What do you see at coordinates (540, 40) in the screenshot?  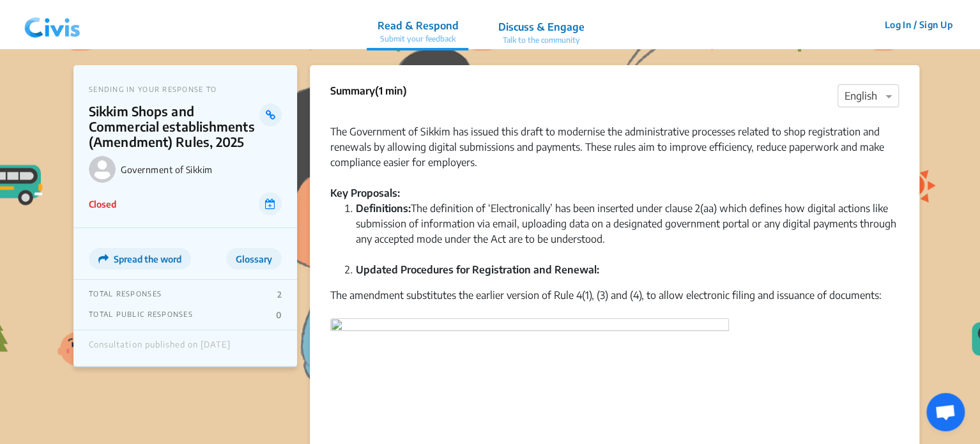 I see `p: Talk to the community` at bounding box center [540, 40].